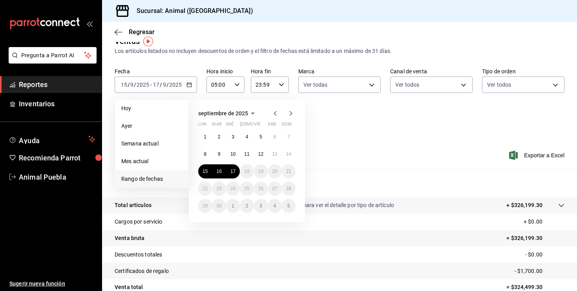 This screenshot has width=577, height=291. Describe the element at coordinates (261, 206) in the screenshot. I see `button: 3 de octubre de 2025` at that location.